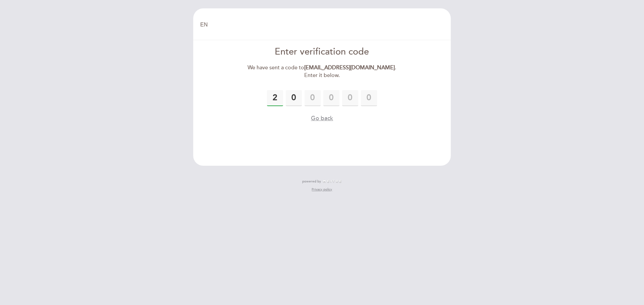 The image size is (644, 305). I want to click on span: powered by, so click(312, 182).